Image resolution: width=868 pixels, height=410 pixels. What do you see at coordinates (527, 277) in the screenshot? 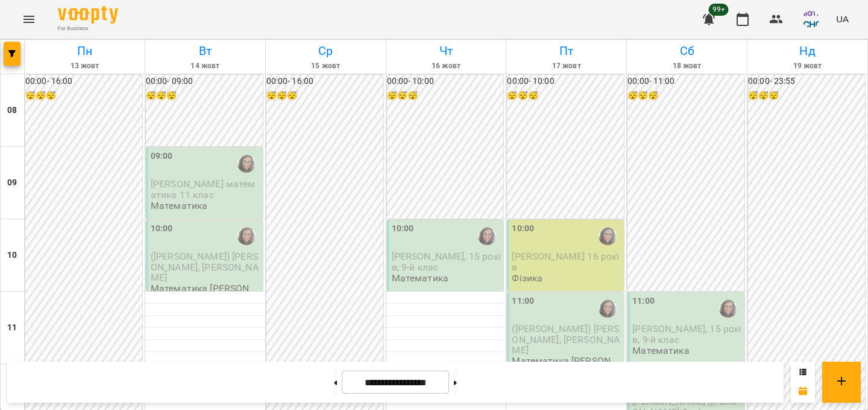
I see `p: Фізика` at bounding box center [527, 277].